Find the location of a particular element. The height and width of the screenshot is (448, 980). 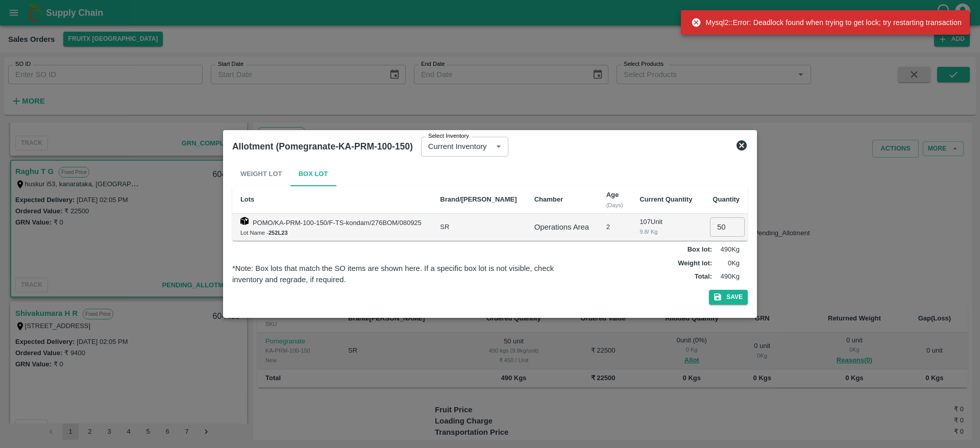

td: 2 is located at coordinates (615, 227).